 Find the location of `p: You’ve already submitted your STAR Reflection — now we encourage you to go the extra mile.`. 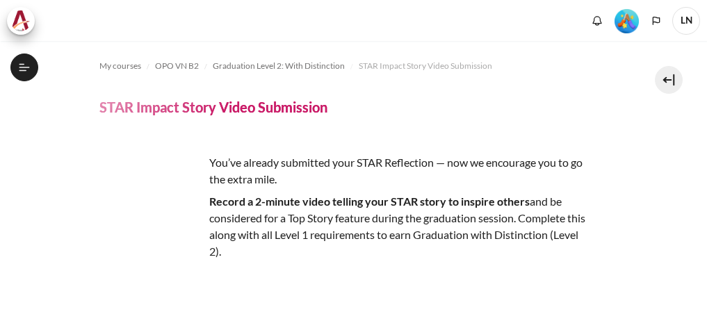

p: You’ve already submitted your STAR Reflection — now we encourage you to go the extra mile. is located at coordinates (343, 171).